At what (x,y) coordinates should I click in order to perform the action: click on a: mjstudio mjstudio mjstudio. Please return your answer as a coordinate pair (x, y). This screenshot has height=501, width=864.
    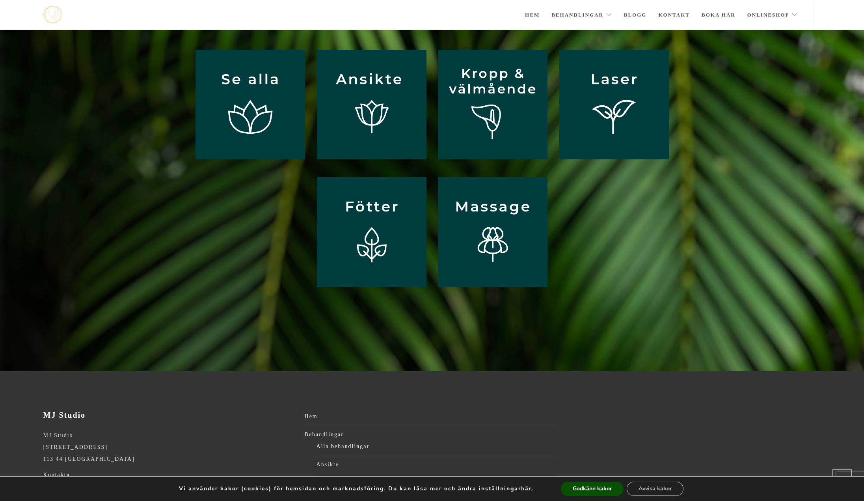
    Looking at the image, I should click on (52, 15).